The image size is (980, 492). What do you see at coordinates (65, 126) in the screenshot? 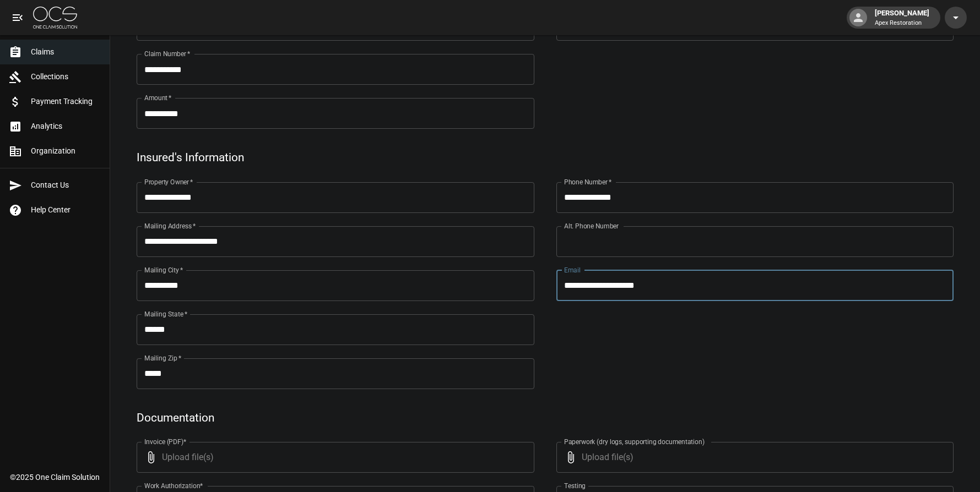
I see `span: Analytics` at bounding box center [65, 126].